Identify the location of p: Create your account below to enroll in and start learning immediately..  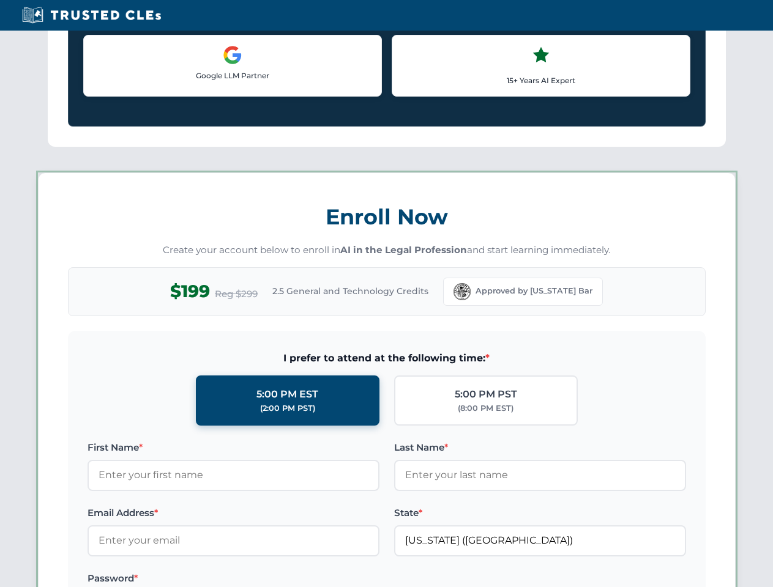
(387, 250).